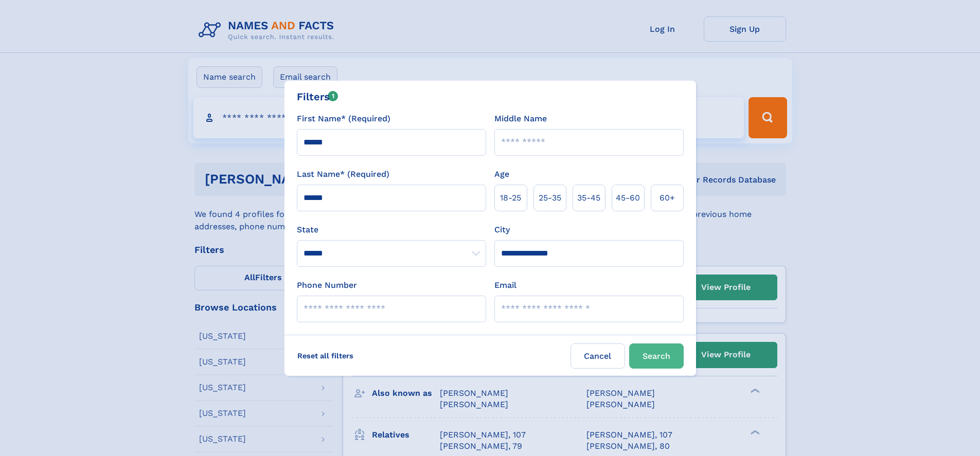 Image resolution: width=980 pixels, height=456 pixels. What do you see at coordinates (502, 230) in the screenshot?
I see `label: City` at bounding box center [502, 230].